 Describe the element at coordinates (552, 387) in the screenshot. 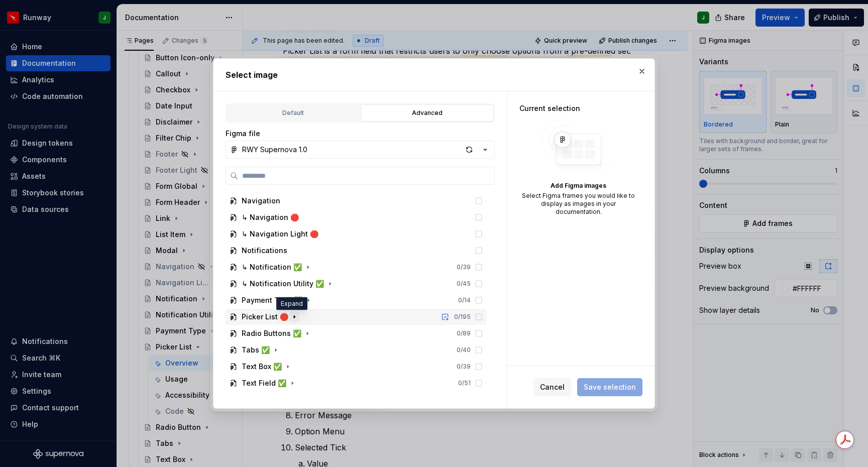

I see `button: Cancel` at that location.